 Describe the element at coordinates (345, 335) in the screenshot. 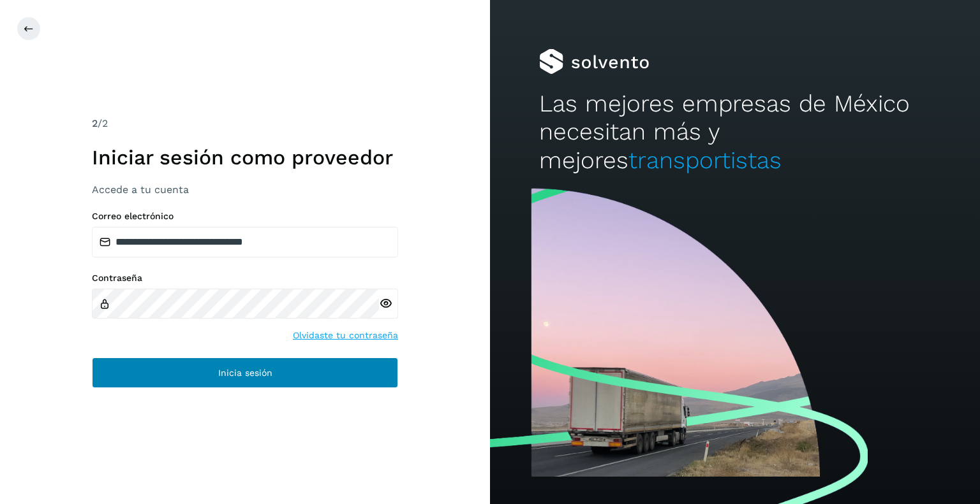

I see `a: Olvidaste tu contraseña` at that location.